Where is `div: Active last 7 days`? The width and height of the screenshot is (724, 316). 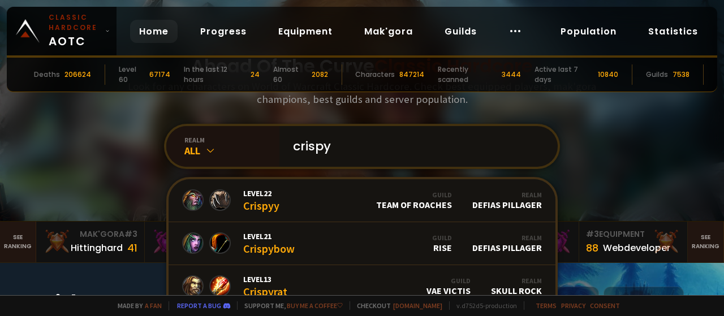 div: Active last 7 days is located at coordinates (564, 75).